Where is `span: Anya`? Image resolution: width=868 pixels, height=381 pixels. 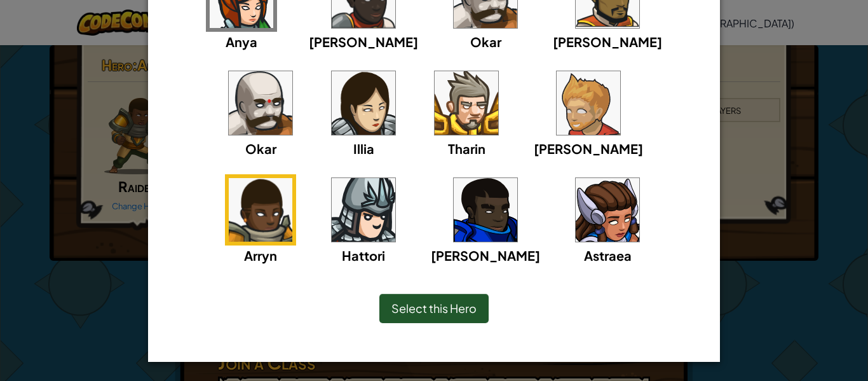 span: Anya is located at coordinates (242, 41).